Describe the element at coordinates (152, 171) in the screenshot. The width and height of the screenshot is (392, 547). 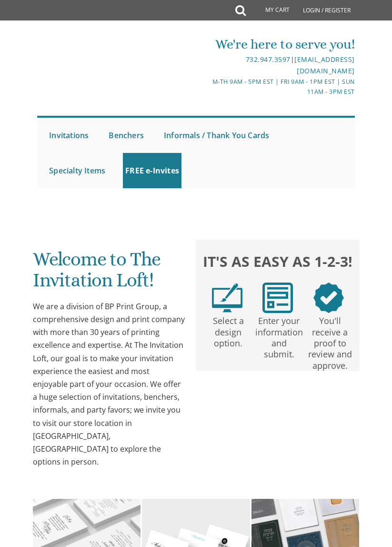
I see `a: FREE e-Invites` at that location.